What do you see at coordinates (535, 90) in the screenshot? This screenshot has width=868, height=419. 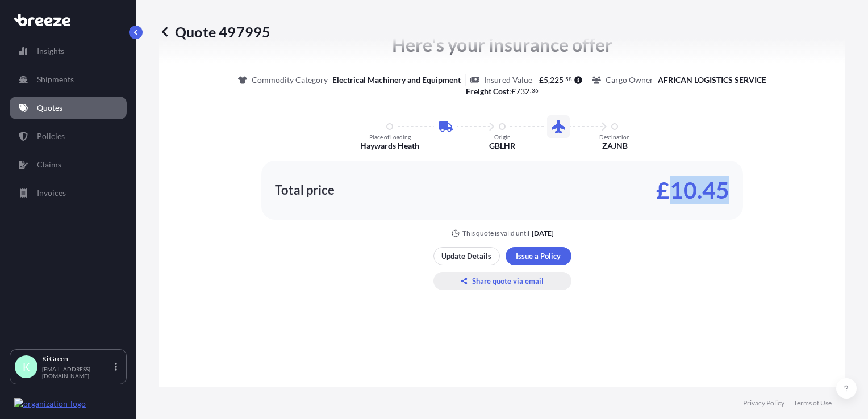 I see `span: 36` at bounding box center [535, 90].